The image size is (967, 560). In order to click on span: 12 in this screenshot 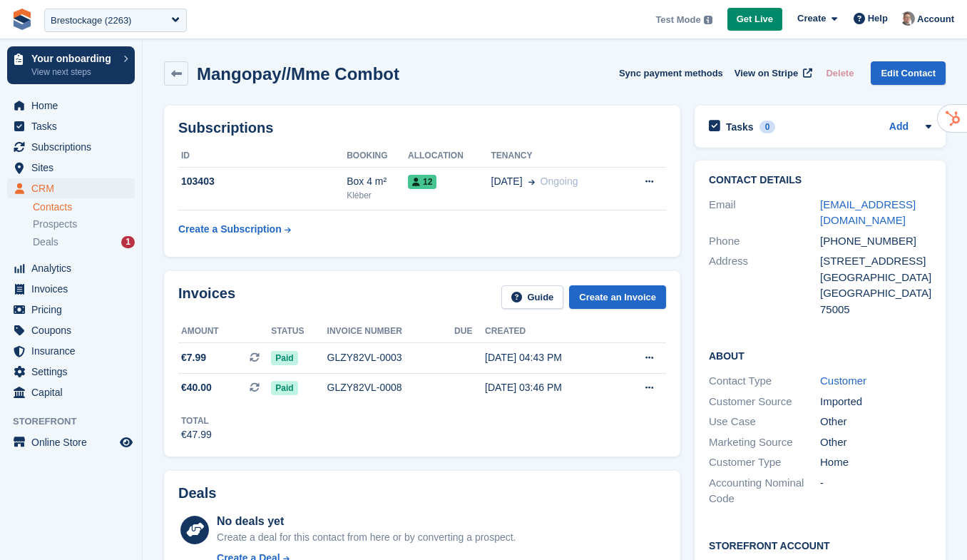, I will do `click(422, 182)`.